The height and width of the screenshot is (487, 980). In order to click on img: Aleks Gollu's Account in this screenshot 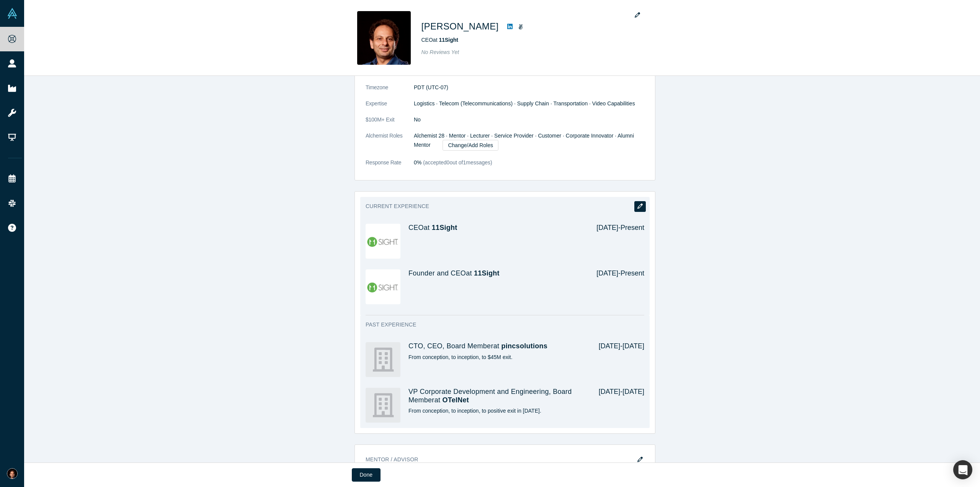, I will do `click(12, 473)`.